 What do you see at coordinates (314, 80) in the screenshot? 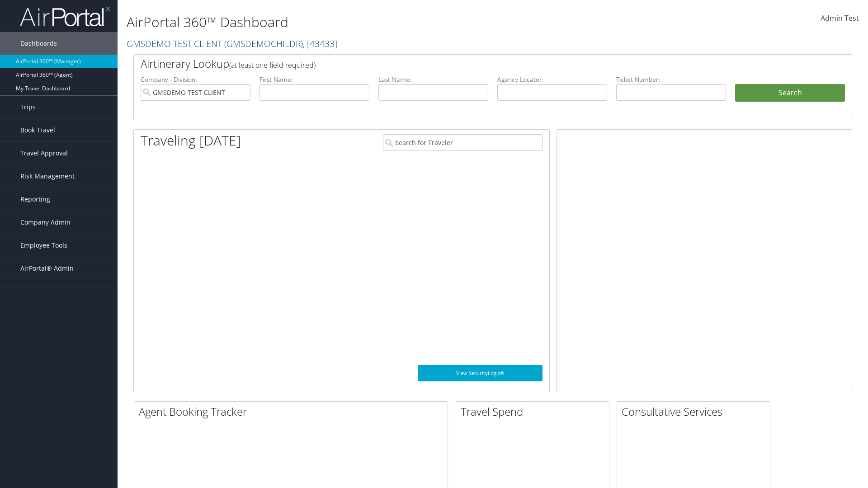
I see `label: First Name:` at bounding box center [314, 80].